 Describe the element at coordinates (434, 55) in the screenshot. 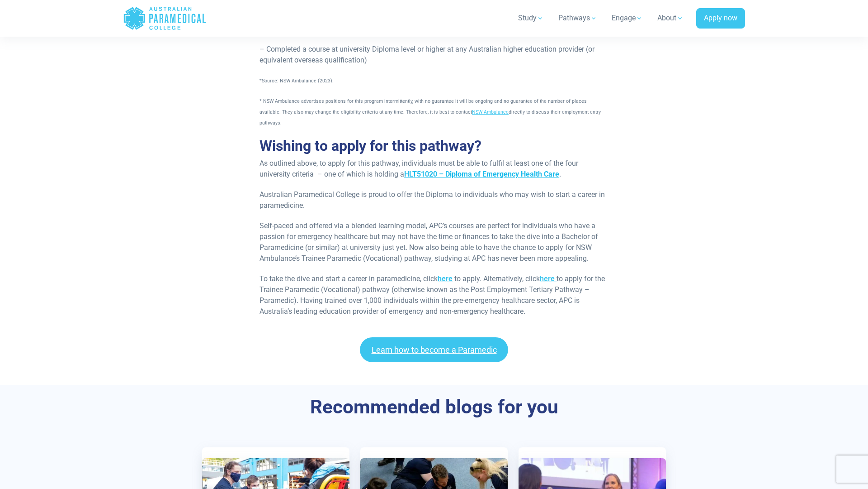

I see `p: – Completed a course at university Diploma level or higher at any Australian higher education pro...` at that location.